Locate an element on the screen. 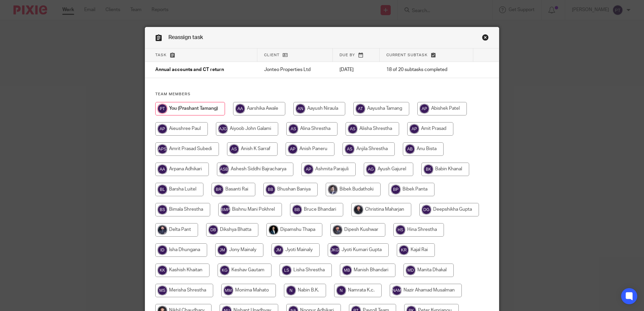 The image size is (644, 311). td: 18 of 20 subtasks completed is located at coordinates (426, 70).